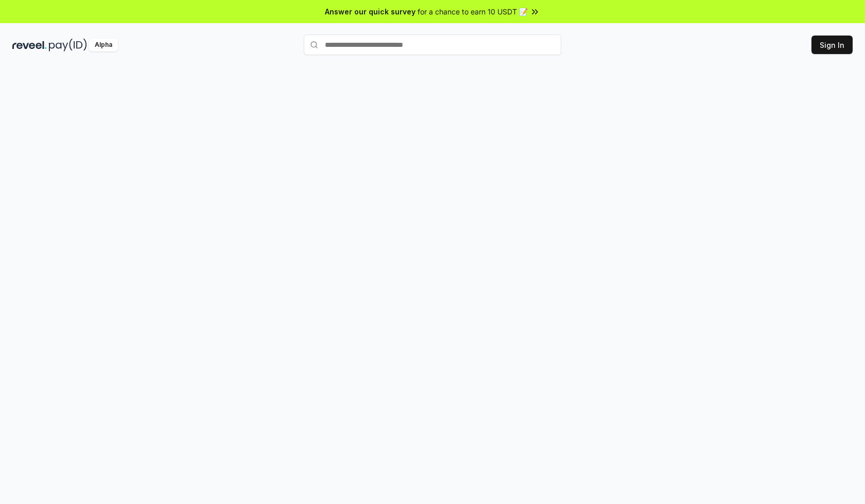 The height and width of the screenshot is (504, 865). I want to click on img: pay_id, so click(68, 45).